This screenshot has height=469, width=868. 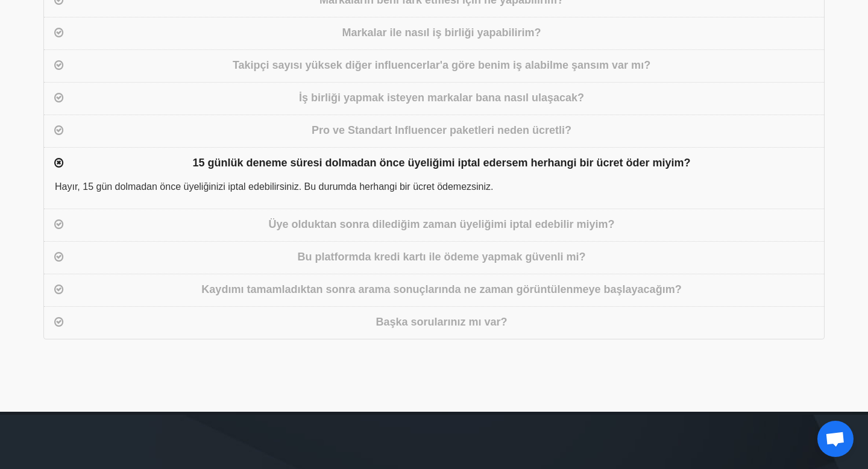 I want to click on div: Markalar ile nasıl iş birliği yapabilirim?, so click(x=441, y=33).